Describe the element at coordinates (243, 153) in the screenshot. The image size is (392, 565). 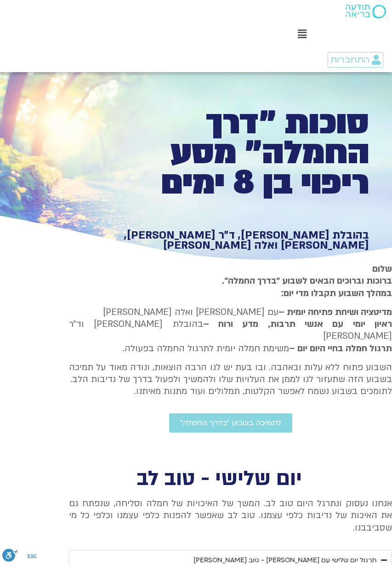
I see `h1: סוכות ״דרך החמלה״ מסע ריפוי בן 8 ימים` at that location.